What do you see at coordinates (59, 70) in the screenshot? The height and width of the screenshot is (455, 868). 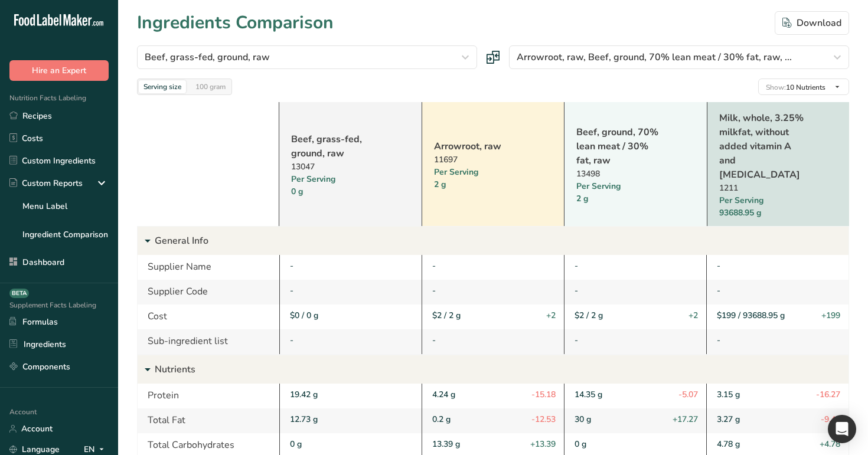 I see `button: Hire an Expert` at bounding box center [59, 70].